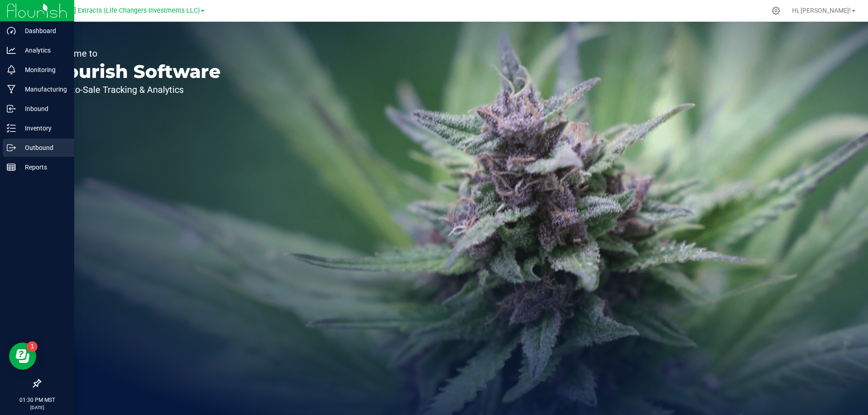 The width and height of the screenshot is (868, 415). Describe the element at coordinates (5, 5) in the screenshot. I see `span: 1` at that location.